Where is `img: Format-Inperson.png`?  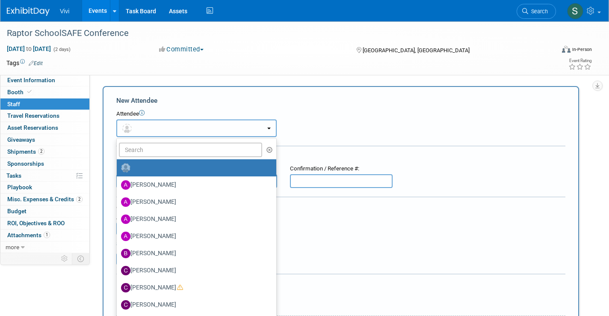
img: Format-Inperson.png is located at coordinates (566, 49).